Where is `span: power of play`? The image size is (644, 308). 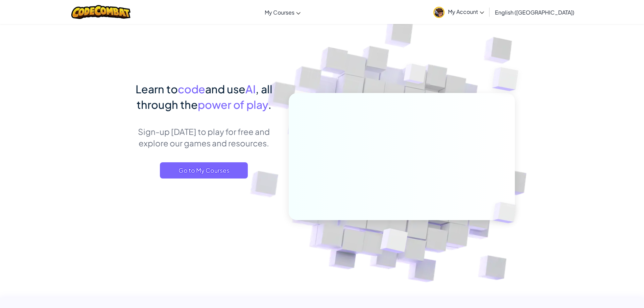
span: power of play is located at coordinates (233, 105).